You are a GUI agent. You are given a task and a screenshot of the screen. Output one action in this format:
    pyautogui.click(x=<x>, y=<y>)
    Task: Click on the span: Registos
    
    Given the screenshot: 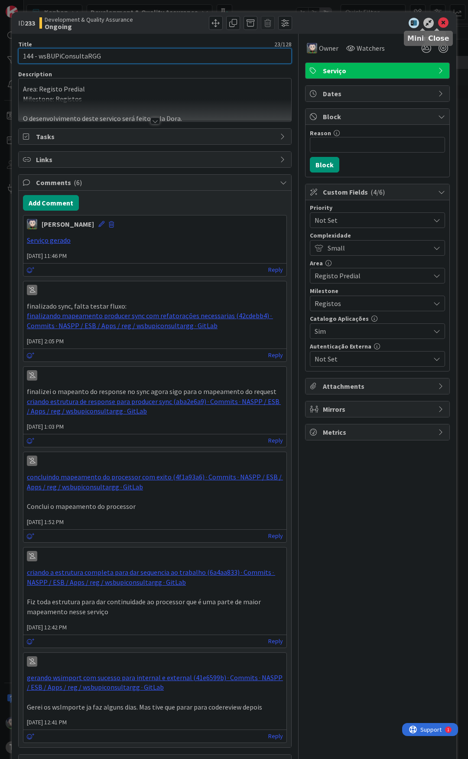 What is the action you would take?
    pyautogui.click(x=370, y=303)
    